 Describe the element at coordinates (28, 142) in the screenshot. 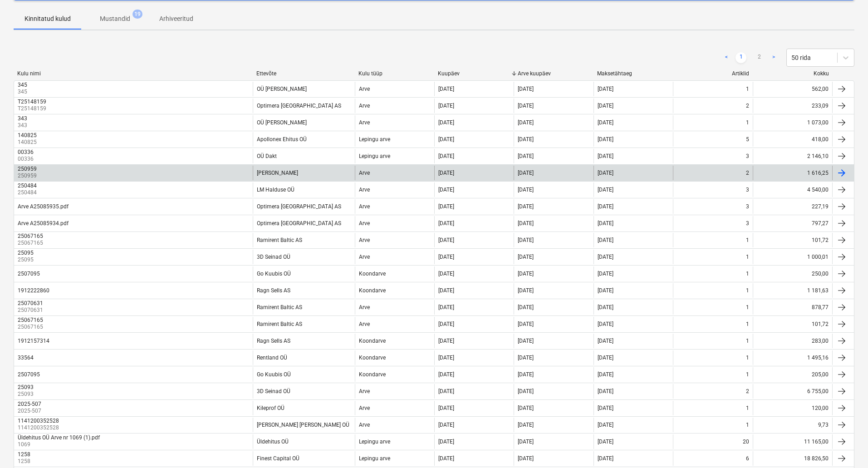

I see `p: 140825` at that location.